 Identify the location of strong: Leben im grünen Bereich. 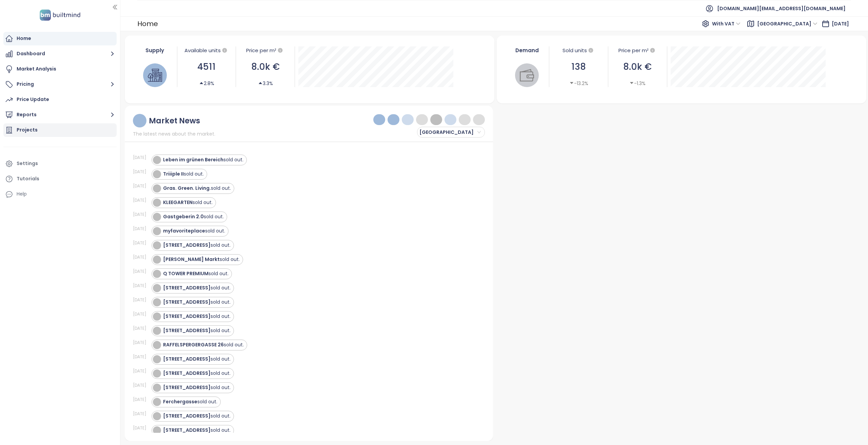
(193, 159).